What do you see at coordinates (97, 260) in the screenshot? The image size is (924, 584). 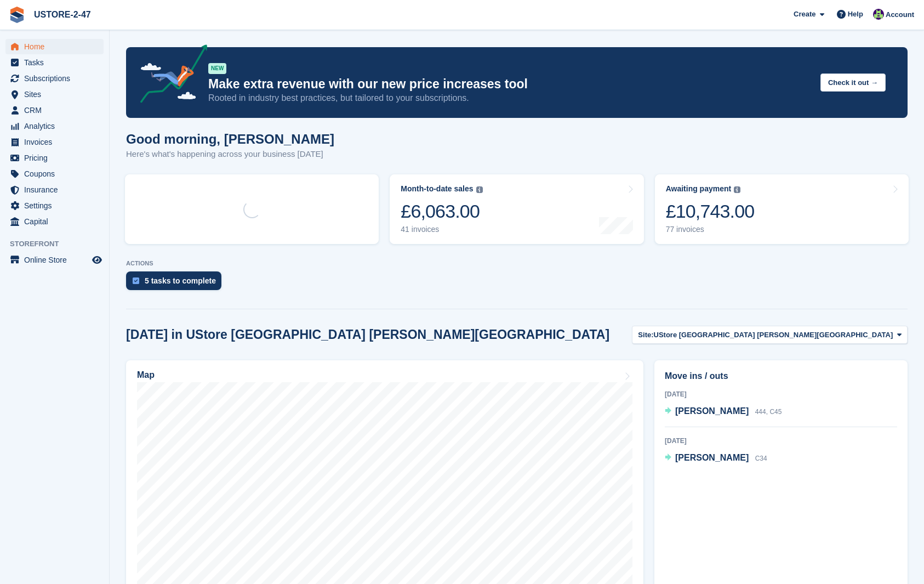 I see `a: Preview store` at bounding box center [97, 260].